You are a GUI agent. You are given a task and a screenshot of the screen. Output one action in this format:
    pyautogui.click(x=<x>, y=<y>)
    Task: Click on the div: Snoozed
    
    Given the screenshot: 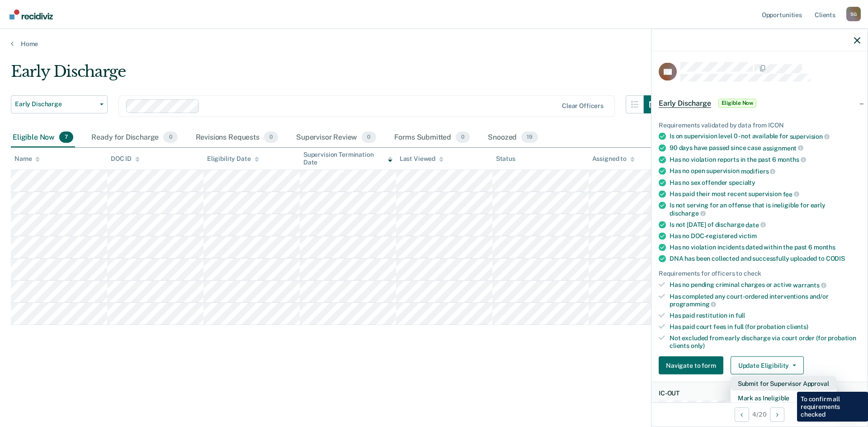 What is the action you would take?
    pyautogui.click(x=513, y=138)
    